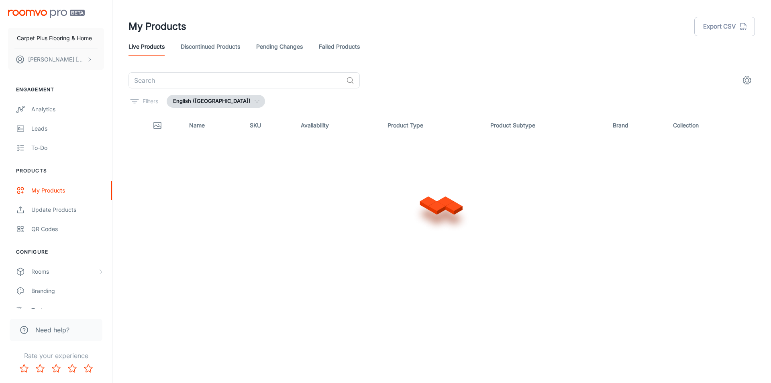 This screenshot has width=771, height=383. I want to click on img: Roomvo PRO Beta, so click(46, 14).